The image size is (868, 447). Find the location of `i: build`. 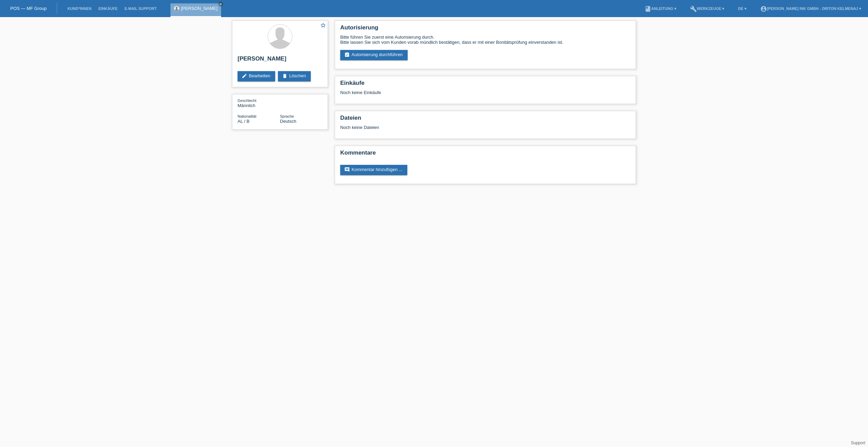

i: build is located at coordinates (693, 9).